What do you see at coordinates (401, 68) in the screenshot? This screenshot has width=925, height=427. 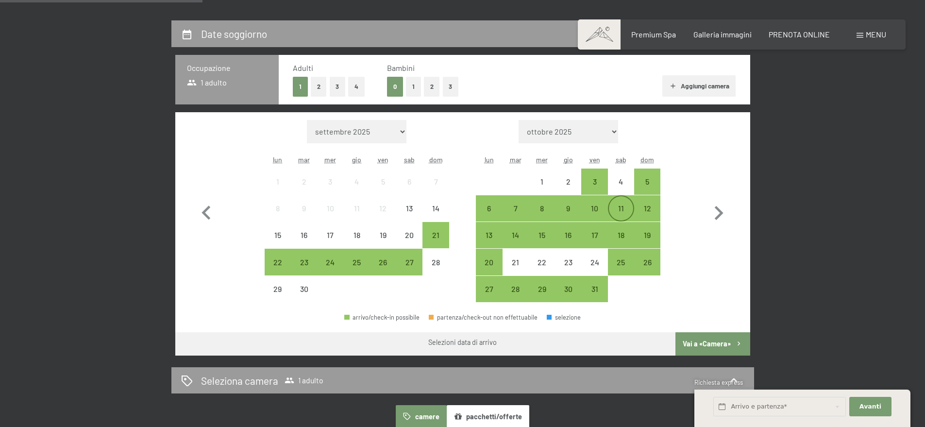 I see `span: Bambini` at bounding box center [401, 68].